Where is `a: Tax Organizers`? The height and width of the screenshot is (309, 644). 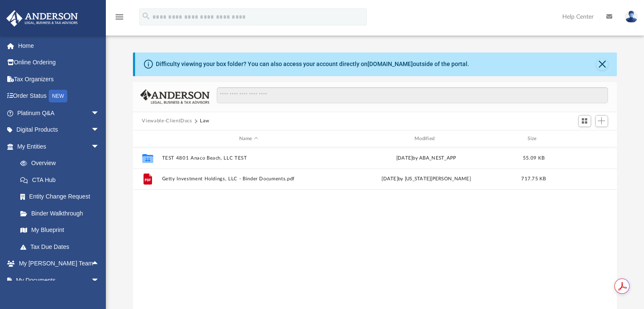 a: Tax Organizers is located at coordinates (59, 79).